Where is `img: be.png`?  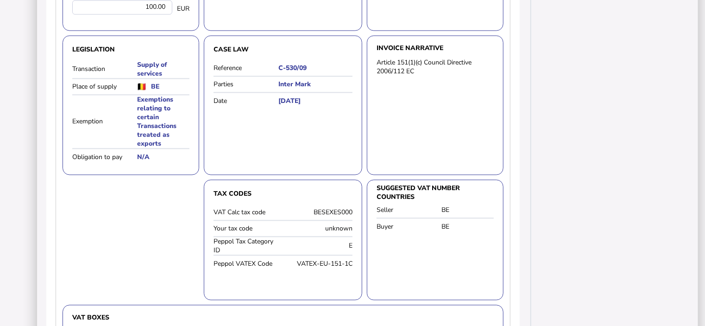
img: be.png is located at coordinates (142, 87).